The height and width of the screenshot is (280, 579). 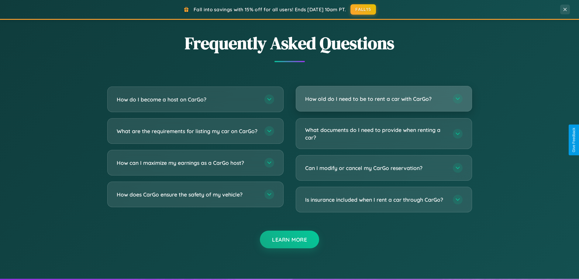 What do you see at coordinates (290, 239) in the screenshot?
I see `button: Learn More` at bounding box center [290, 239].